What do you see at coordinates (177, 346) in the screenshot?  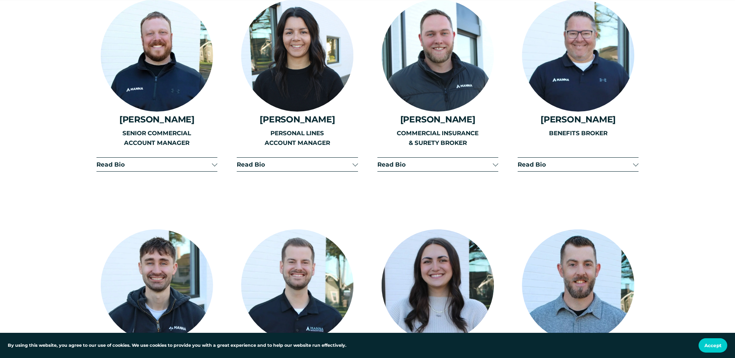 I see `p: By using this website, you agree to our use of cookies. We use cookies to provide you with a grea...` at bounding box center [177, 346].